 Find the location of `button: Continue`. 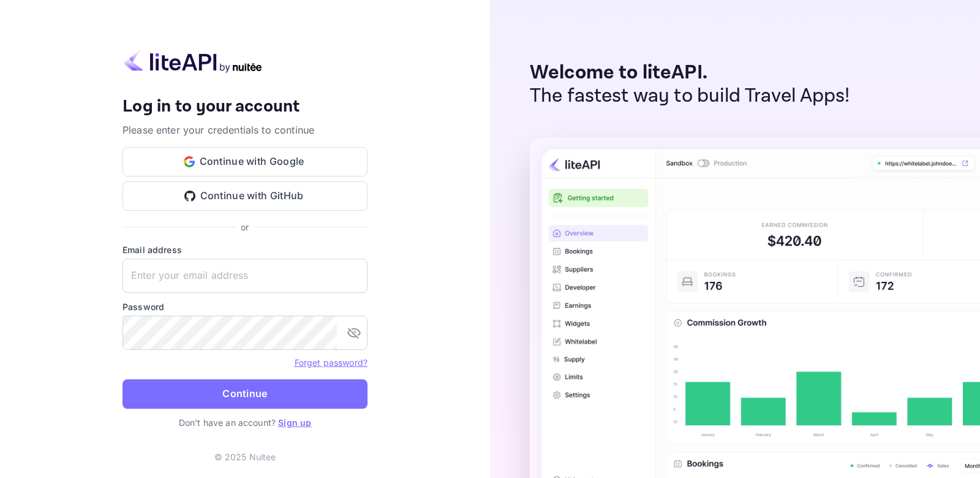

button: Continue is located at coordinates (245, 394).